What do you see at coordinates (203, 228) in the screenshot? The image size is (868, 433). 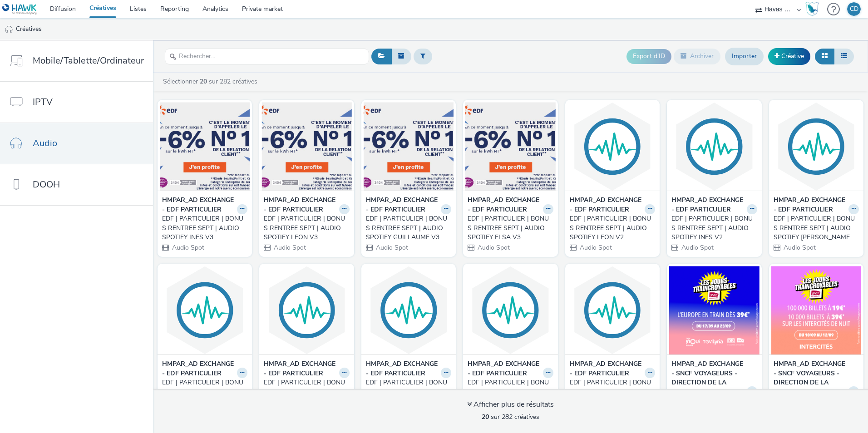 I see `div: EDF | PARTICULIER | BONUS RENTREE SEPT | AUDIO SPOTIFY INES V3` at bounding box center [203, 228].